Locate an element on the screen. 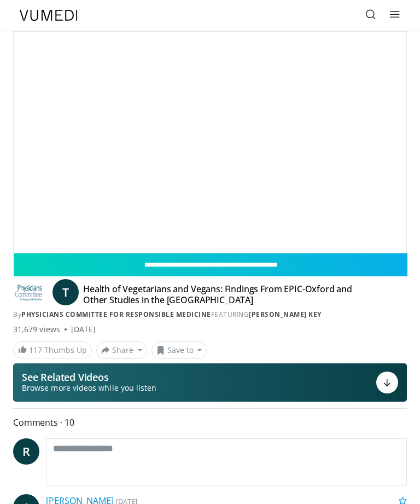 The width and height of the screenshot is (420, 504). a: R is located at coordinates (26, 451).